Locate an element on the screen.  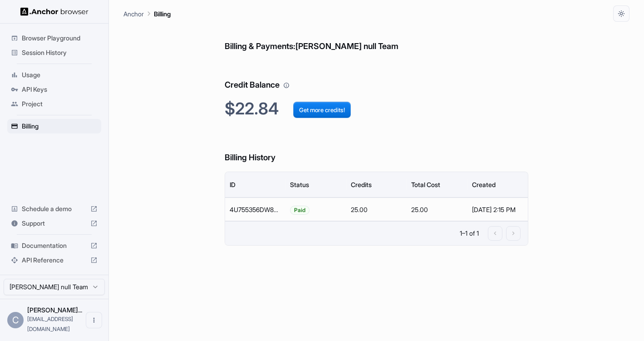
p: Billing is located at coordinates (162, 14).